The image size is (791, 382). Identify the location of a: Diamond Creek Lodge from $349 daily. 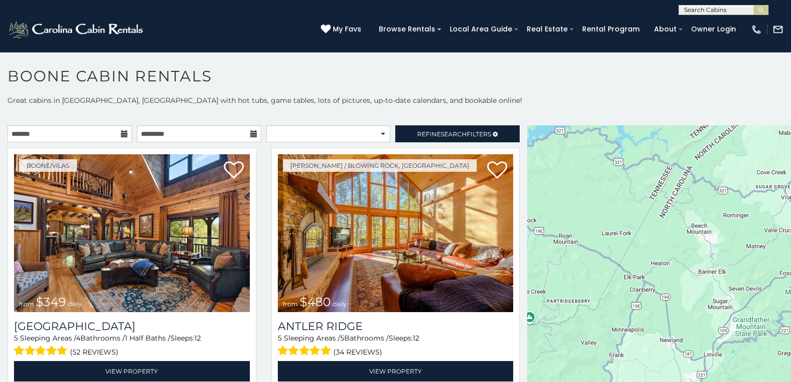
(132, 233).